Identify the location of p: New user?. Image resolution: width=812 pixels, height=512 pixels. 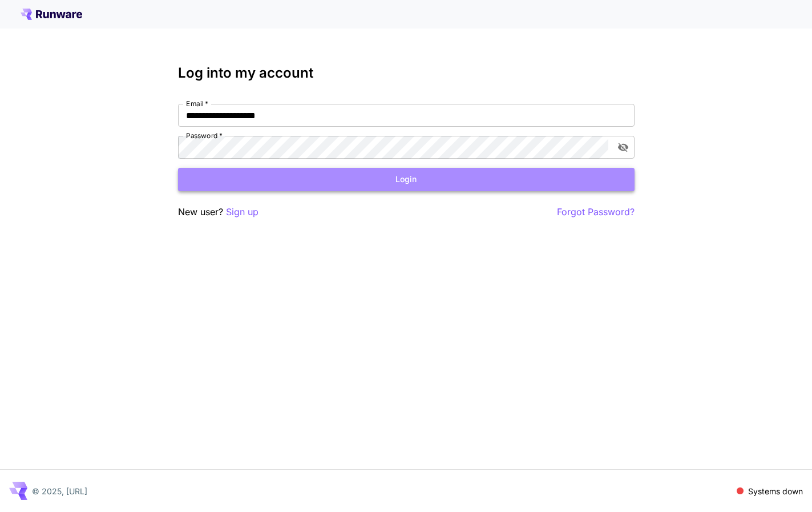
(218, 212).